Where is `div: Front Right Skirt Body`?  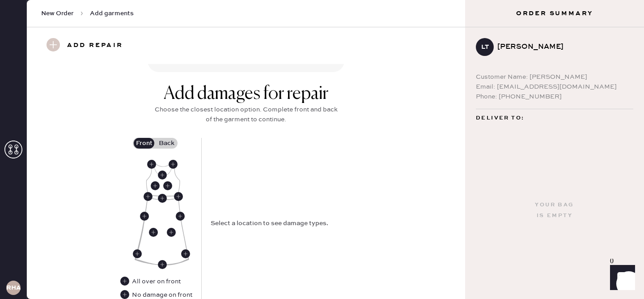 div: Front Right Skirt Body is located at coordinates (153, 232).